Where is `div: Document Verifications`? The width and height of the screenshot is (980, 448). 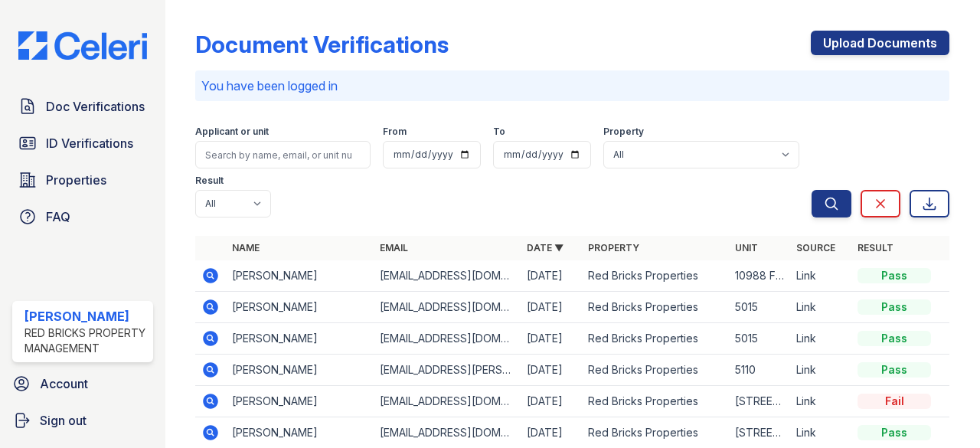 div: Document Verifications is located at coordinates (322, 44).